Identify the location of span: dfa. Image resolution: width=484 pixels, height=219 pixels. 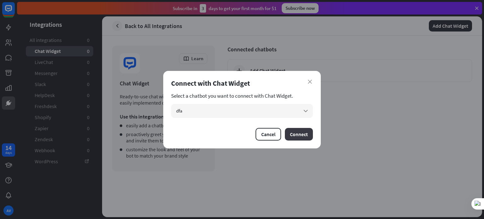
(179, 111).